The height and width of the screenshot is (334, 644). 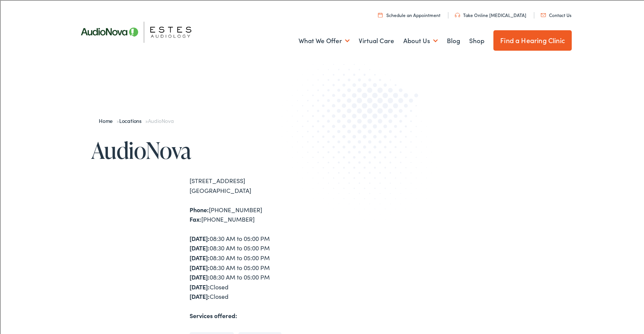 I want to click on strong: Services offered:, so click(x=213, y=315).